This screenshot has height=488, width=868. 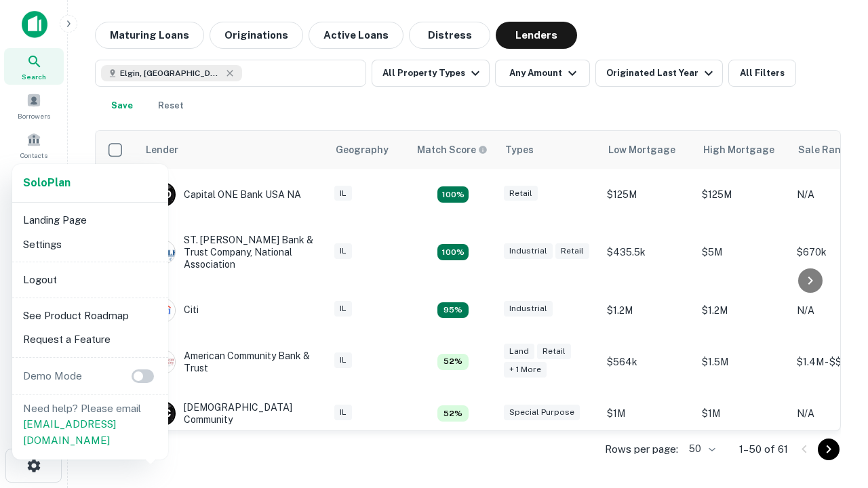 I want to click on div: Chat Widget, so click(x=834, y=412).